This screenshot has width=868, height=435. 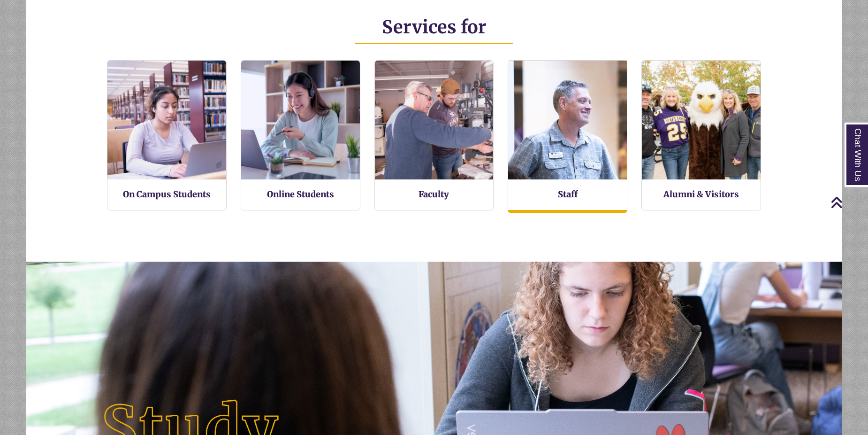 I want to click on img: Alumni and Visitors Services, so click(x=701, y=120).